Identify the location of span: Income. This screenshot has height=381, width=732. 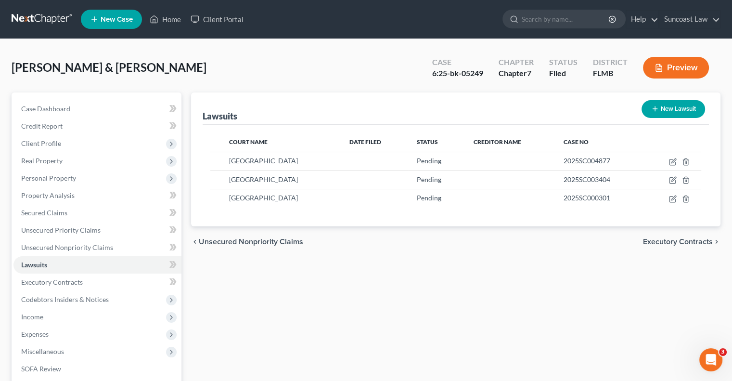
(32, 316).